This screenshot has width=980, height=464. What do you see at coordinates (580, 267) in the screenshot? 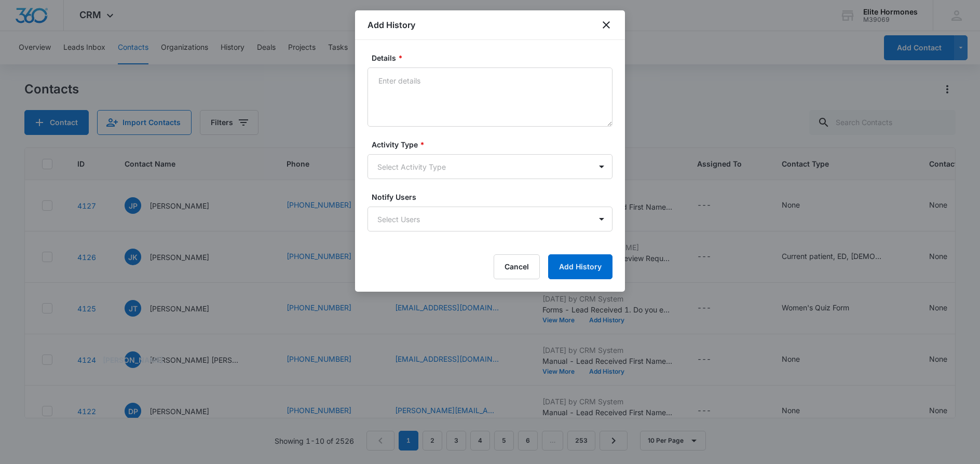
I see `button: Add History` at bounding box center [580, 267].